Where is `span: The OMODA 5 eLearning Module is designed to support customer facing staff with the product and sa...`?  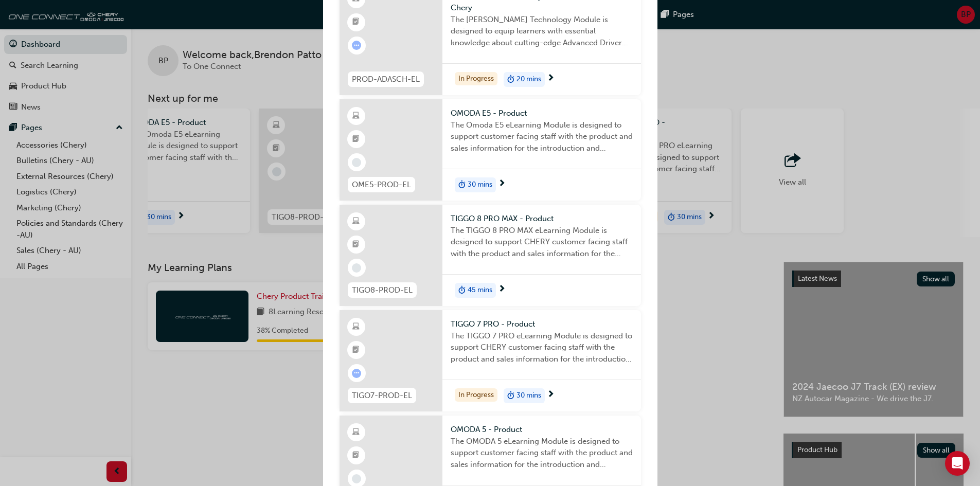 span: The OMODA 5 eLearning Module is designed to support customer facing staff with the product and sa... is located at coordinates (542, 453).